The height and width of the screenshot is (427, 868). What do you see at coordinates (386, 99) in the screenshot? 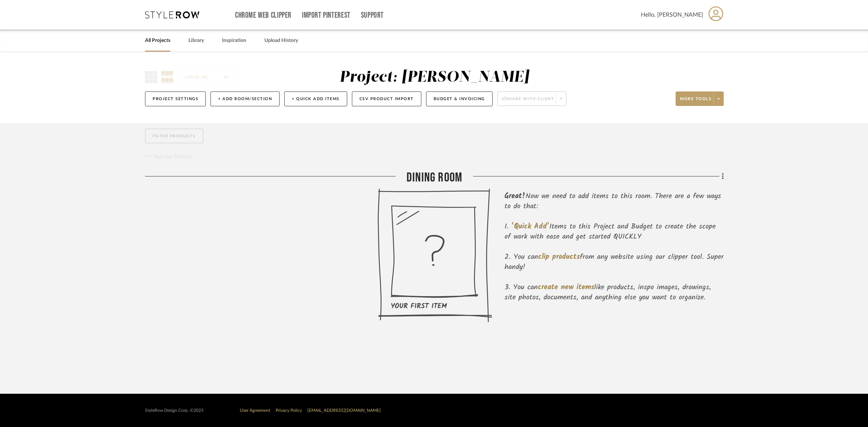
I see `button: CSV Product Import` at bounding box center [386, 99].